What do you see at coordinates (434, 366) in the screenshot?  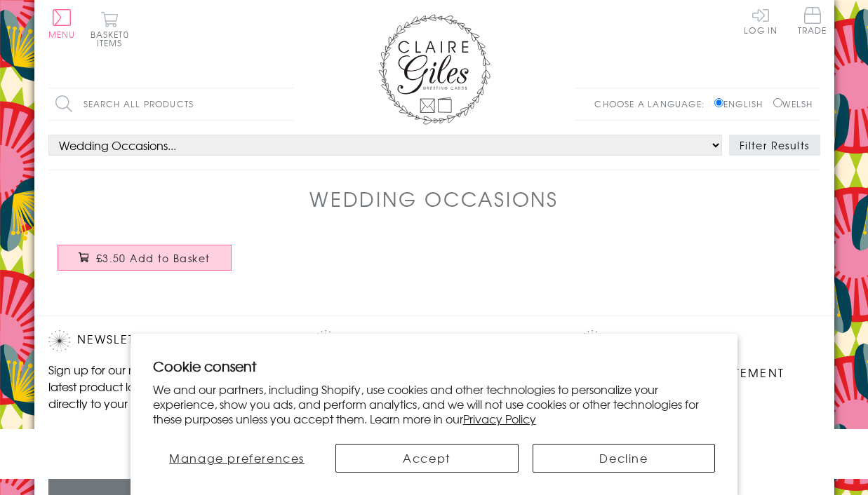 I see `h2: Cookie consent` at bounding box center [434, 366].